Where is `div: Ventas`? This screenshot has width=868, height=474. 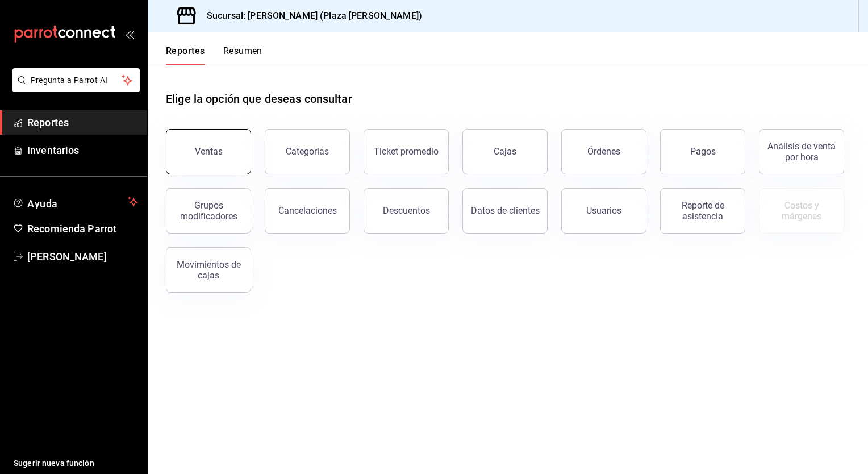 div: Ventas is located at coordinates (208, 151).